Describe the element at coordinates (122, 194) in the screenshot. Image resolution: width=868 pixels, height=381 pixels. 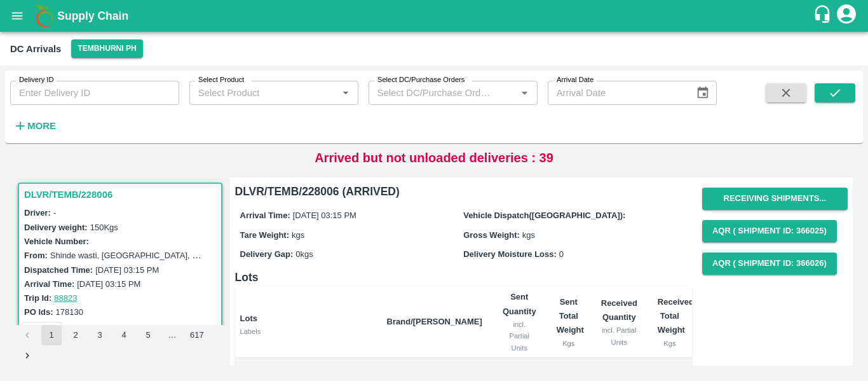
I see `h3: DLVR/TEMB/228006` at that location.